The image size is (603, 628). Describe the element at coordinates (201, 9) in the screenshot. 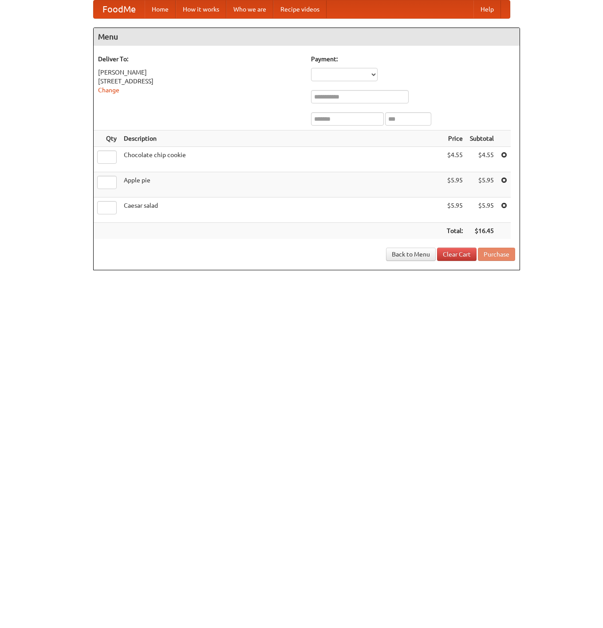

I see `a: How it works` at that location.